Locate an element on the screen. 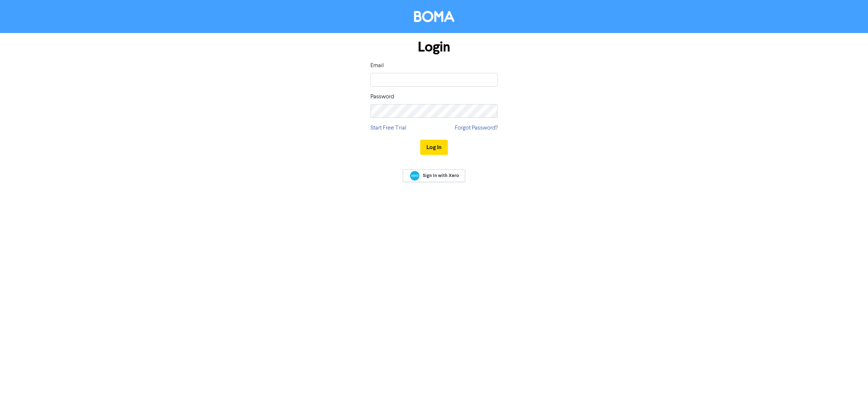  button: Log In is located at coordinates (434, 147).